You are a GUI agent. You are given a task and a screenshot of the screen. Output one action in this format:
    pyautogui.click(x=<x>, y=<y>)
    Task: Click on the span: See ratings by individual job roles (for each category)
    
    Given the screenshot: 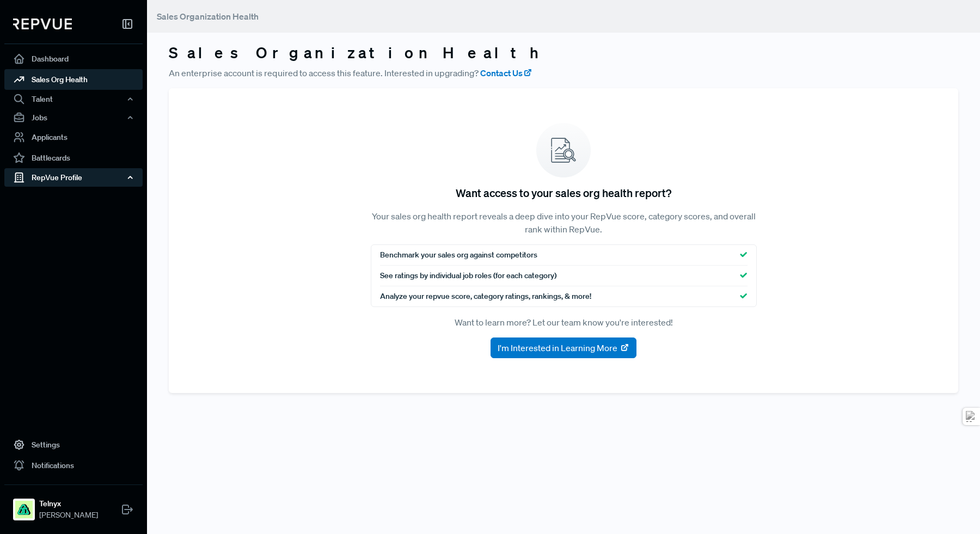 What is the action you would take?
    pyautogui.click(x=468, y=276)
    